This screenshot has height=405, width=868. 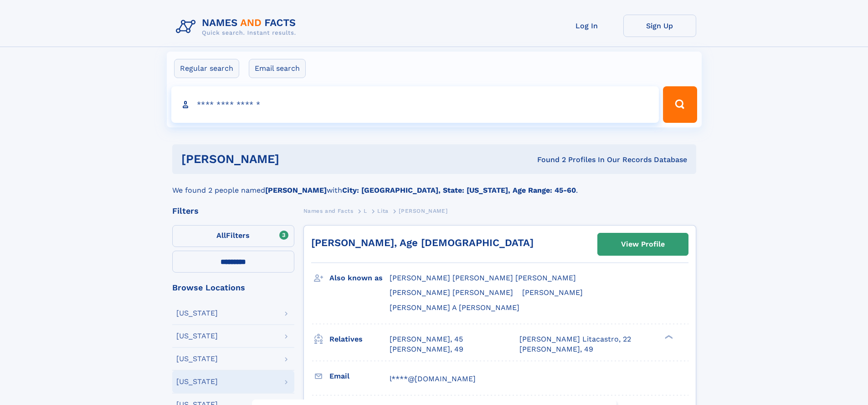 What do you see at coordinates (359, 375) in the screenshot?
I see `h3: Email` at bounding box center [359, 375].